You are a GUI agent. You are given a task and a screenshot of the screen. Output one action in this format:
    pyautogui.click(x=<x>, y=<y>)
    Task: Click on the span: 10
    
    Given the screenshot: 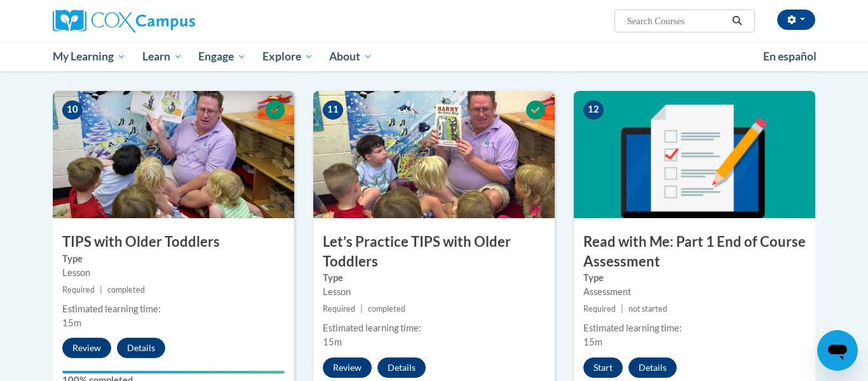 What is the action you would take?
    pyautogui.click(x=72, y=110)
    